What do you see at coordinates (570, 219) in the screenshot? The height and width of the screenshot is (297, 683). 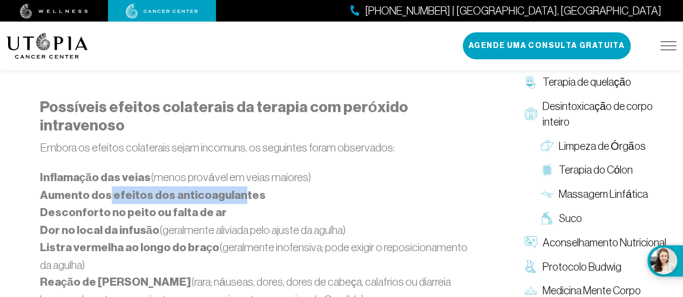 I see `font: Suco` at bounding box center [570, 219].